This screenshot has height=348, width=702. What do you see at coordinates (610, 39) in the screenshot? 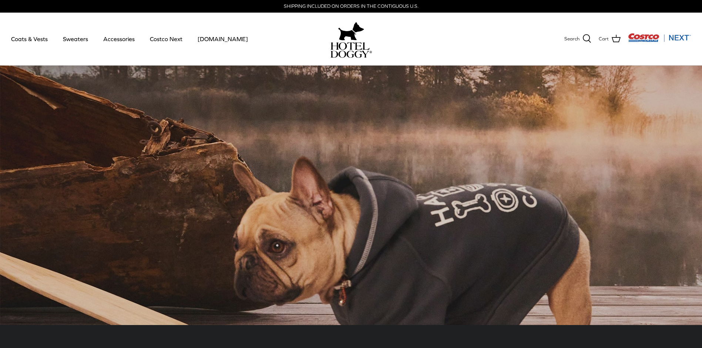
I see `a: Cart` at bounding box center [610, 39].